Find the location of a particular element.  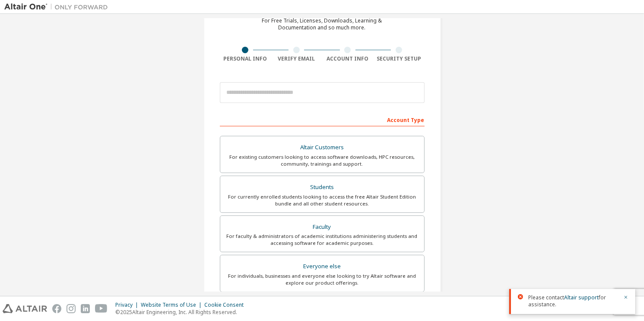

img: instagram.svg is located at coordinates (71, 308).